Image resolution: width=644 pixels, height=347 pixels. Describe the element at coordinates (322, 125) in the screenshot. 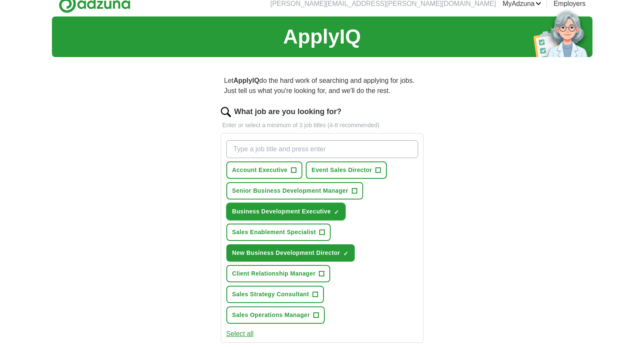

I see `p: Enter or select a minimum of 3 job titles (4-8 recommended)` at that location.